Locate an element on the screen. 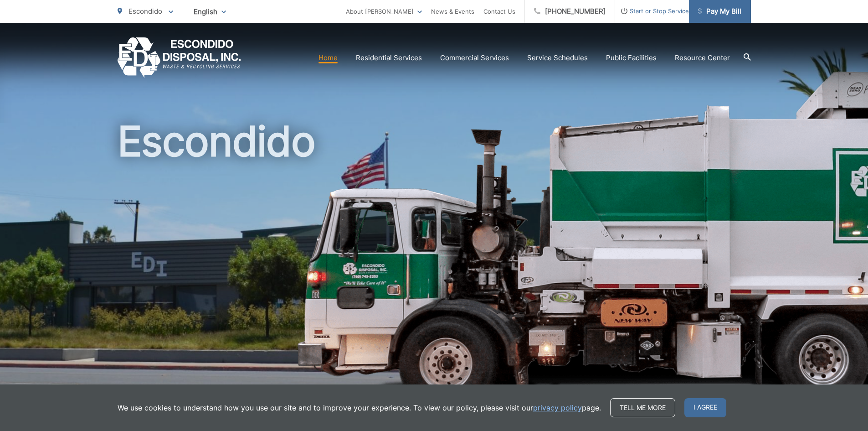 The width and height of the screenshot is (868, 431). a: Residential Services is located at coordinates (389, 58).